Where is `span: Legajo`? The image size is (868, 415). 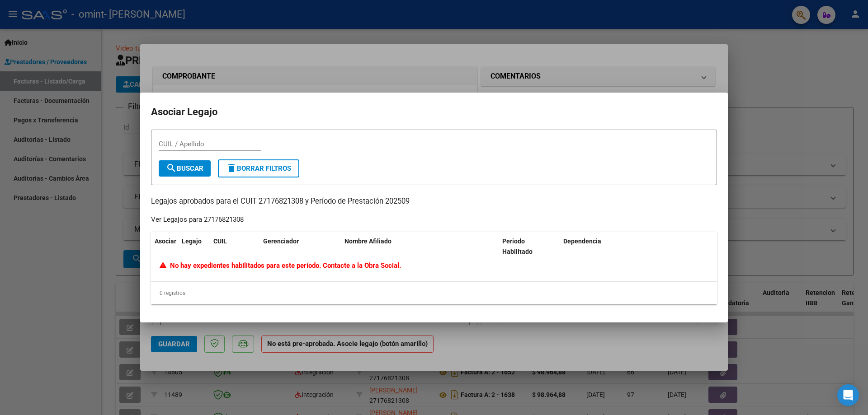 span: Legajo is located at coordinates (192, 241).